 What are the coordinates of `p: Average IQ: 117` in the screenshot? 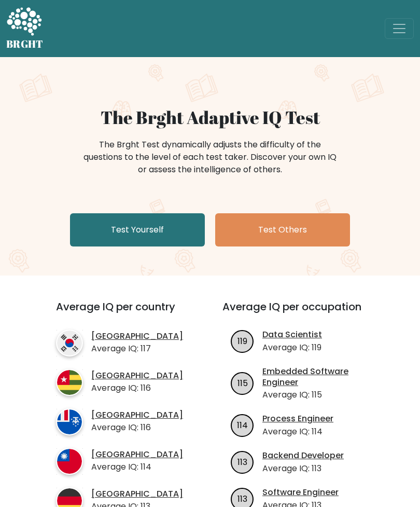 It's located at (137, 348).